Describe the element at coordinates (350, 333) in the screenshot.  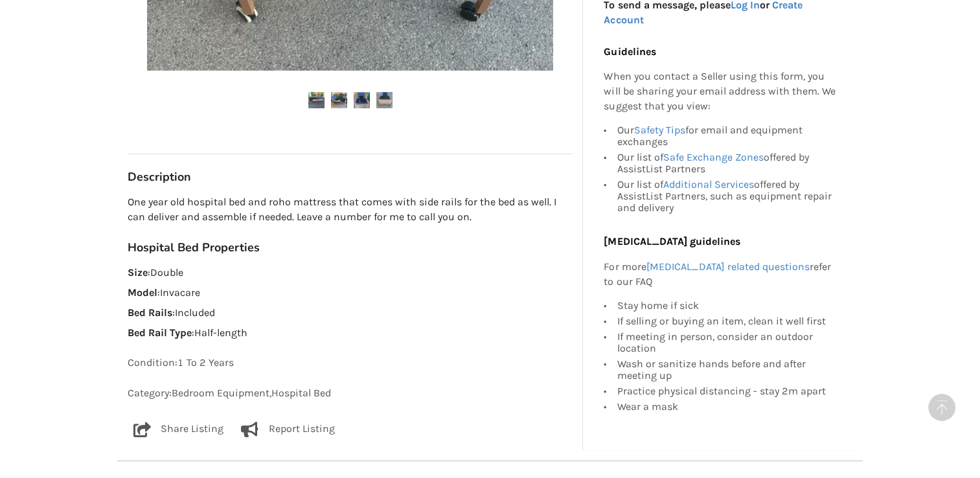
I see `p: : Half-length` at that location.